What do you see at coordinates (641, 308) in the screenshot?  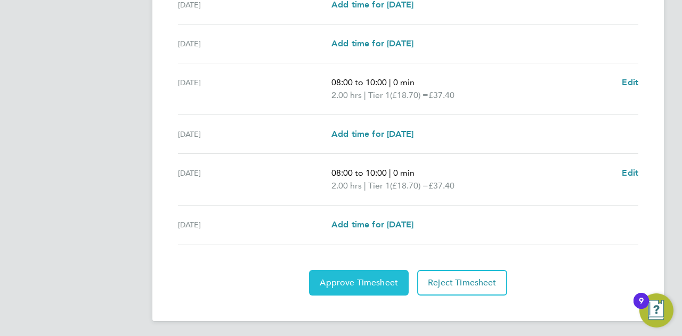 I see `div: 9` at bounding box center [641, 308].